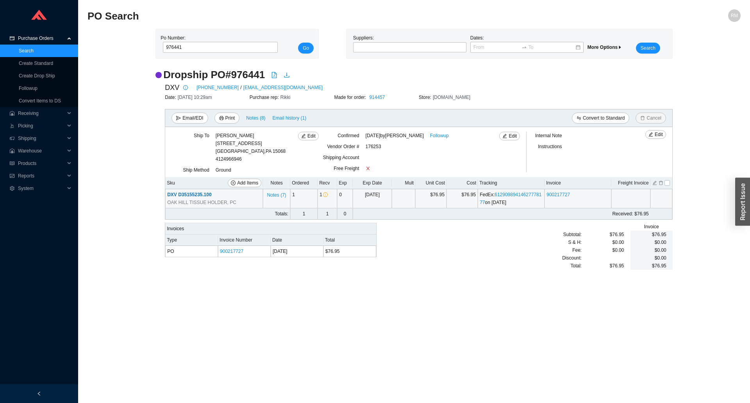  Describe the element at coordinates (39, 393) in the screenshot. I see `span: left` at that location.